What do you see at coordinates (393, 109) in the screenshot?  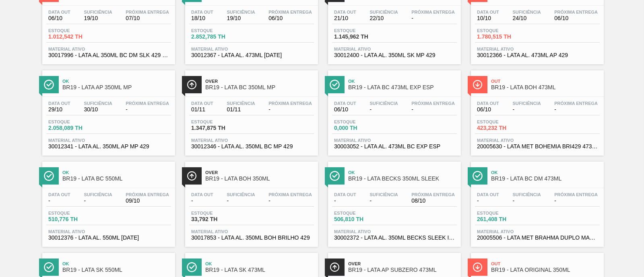 I see `a: ÍconeOkBR19 - LATA BC 473ML EXP ESPData out06/10Suficiência-Próxima Entrega-Estoque0,000 THMateri...` at bounding box center [393, 109].